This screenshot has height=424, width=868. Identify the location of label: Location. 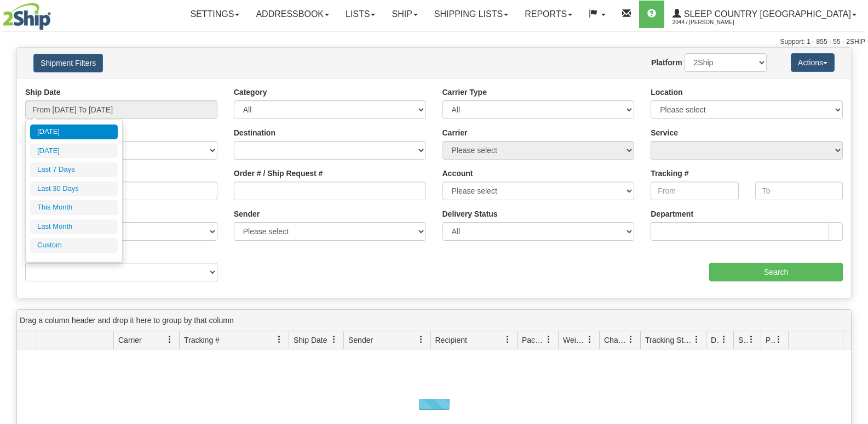
(667, 92).